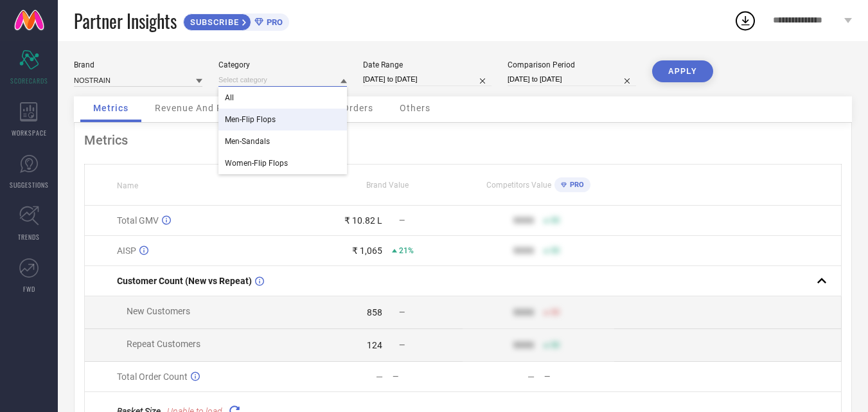 Image resolution: width=868 pixels, height=412 pixels. I want to click on span: FWD, so click(29, 289).